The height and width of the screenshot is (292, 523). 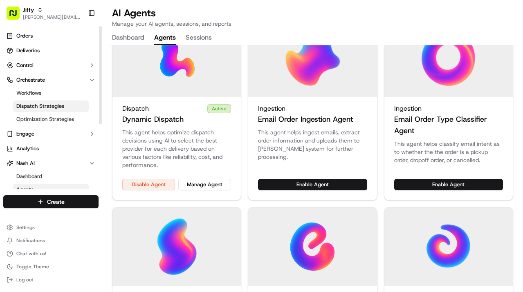 I want to click on h3: Dynamic Dispatch, so click(x=153, y=119).